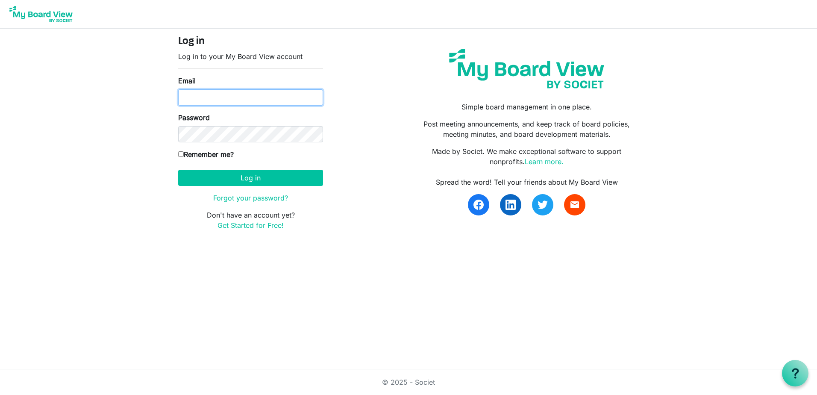  I want to click on input: Remember me?, so click(181, 154).